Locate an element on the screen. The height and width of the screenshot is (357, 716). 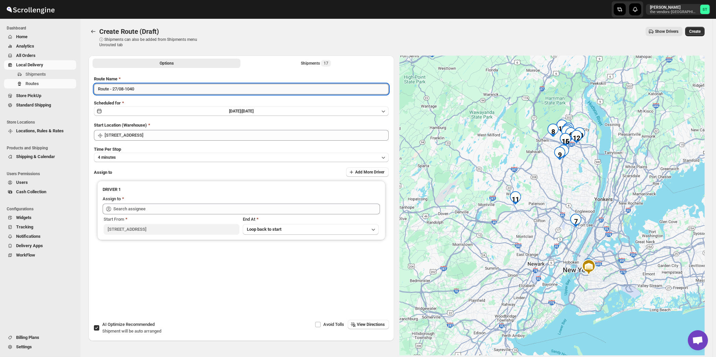
span: Time Per Stop is located at coordinates (107, 149).